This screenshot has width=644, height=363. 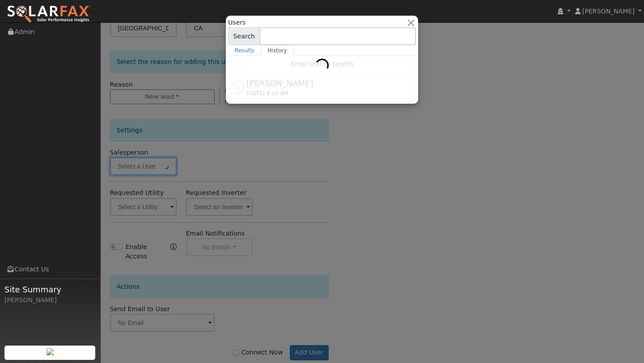 I want to click on a: Results, so click(x=245, y=50).